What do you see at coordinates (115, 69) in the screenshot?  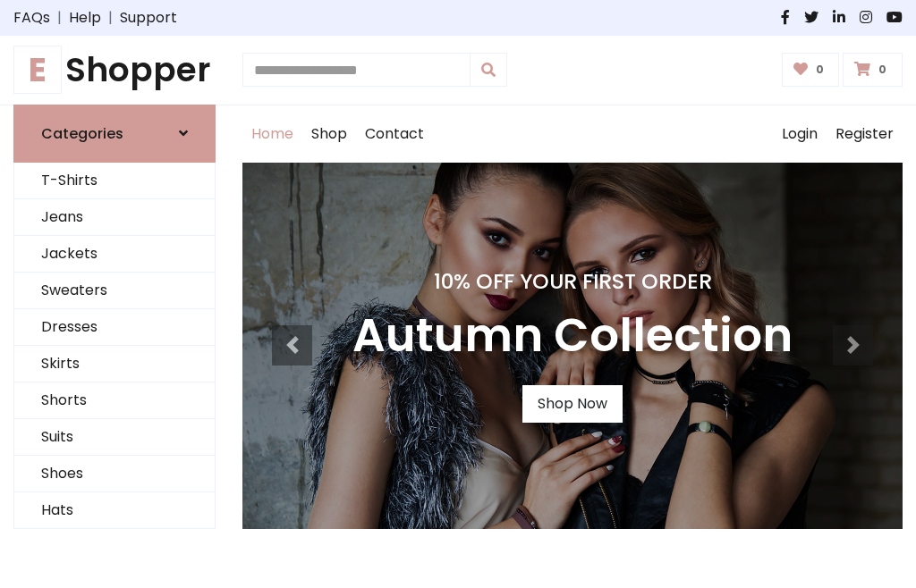 I see `h1: Shopper` at bounding box center [115, 69].